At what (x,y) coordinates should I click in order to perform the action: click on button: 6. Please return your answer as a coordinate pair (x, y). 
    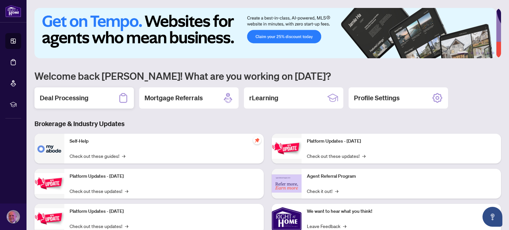
    Looking at the image, I should click on (493, 53).